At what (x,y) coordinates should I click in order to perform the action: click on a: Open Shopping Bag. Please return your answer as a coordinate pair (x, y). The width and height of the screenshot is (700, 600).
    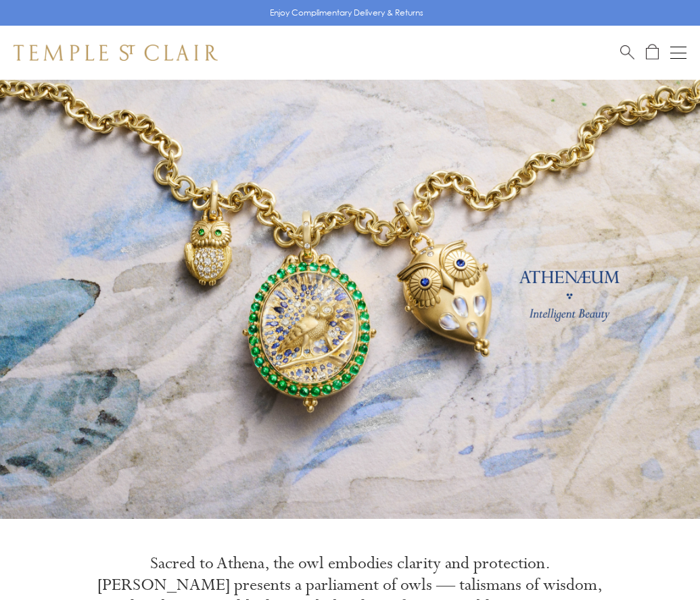
    Looking at the image, I should click on (652, 52).